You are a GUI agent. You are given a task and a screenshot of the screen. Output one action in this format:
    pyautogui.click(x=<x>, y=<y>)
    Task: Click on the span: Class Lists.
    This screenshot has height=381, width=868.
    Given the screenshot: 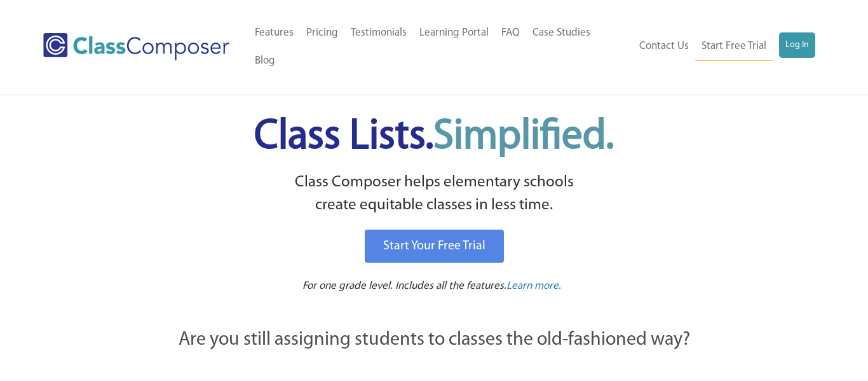 What is the action you would take?
    pyautogui.click(x=434, y=137)
    